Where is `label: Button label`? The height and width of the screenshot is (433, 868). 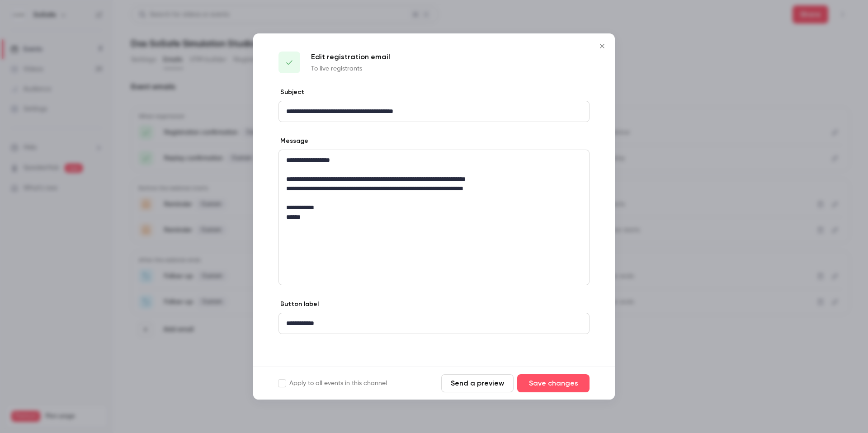
label: Button label is located at coordinates (298, 304).